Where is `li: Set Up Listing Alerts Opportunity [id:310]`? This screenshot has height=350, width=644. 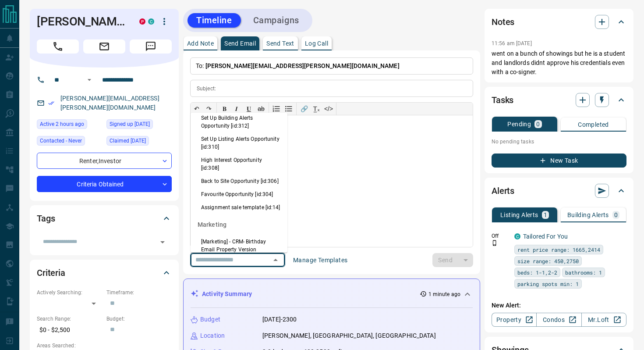
li: Set Up Listing Alerts Opportunity [id:310] is located at coordinates (239, 143).